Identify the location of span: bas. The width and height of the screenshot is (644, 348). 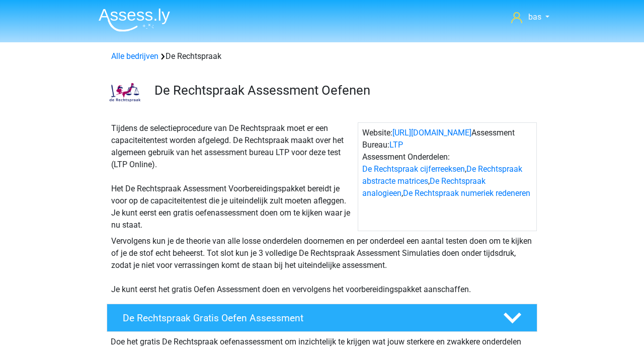
(535, 17).